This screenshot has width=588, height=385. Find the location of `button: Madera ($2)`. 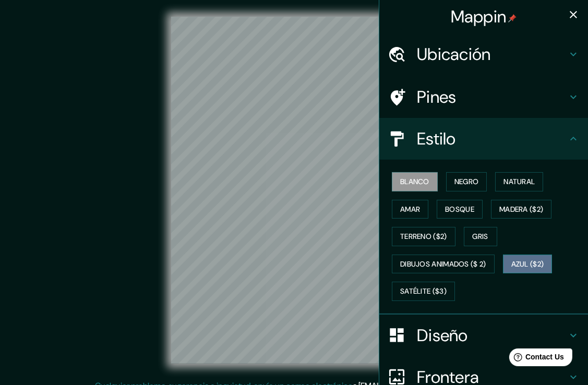

button: Madera ($2) is located at coordinates (521, 209).